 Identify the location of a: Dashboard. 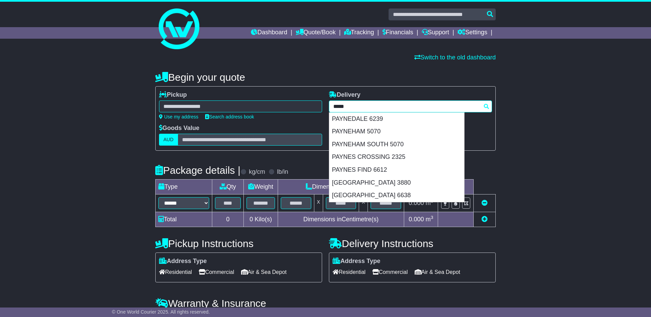
(269, 33).